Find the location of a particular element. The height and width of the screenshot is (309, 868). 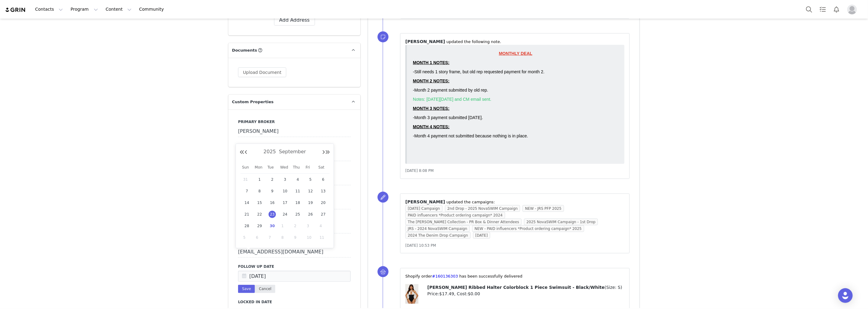

span: 16 is located at coordinates (272, 203).